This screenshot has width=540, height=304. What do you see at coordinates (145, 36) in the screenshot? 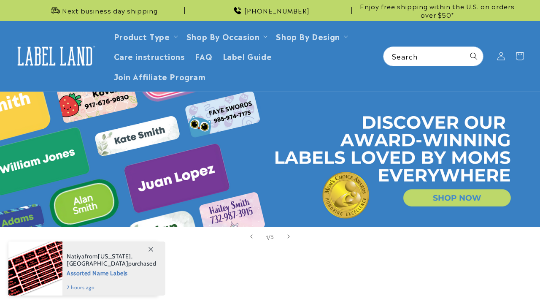
I see `summary: Product Type` at bounding box center [145, 36].